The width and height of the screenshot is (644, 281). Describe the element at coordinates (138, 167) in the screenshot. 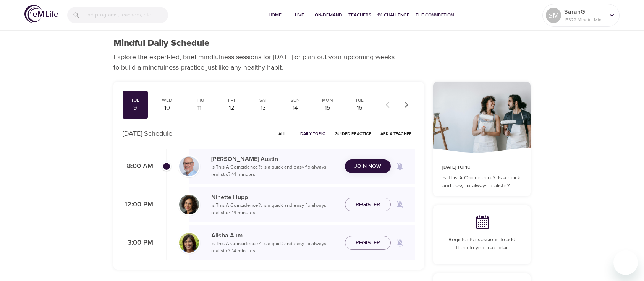

I see `p: 8:00 AM` at that location.